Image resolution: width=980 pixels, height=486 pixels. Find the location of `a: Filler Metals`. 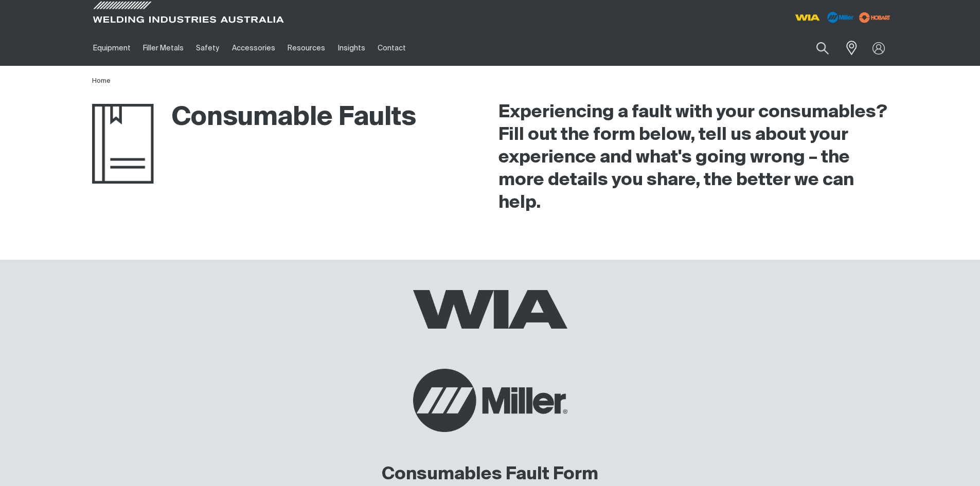

a: Filler Metals is located at coordinates (163, 48).